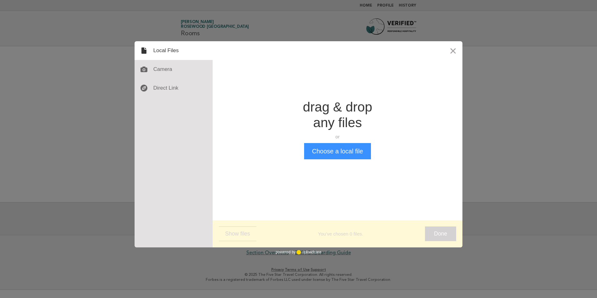 This screenshot has width=597, height=298. What do you see at coordinates (440, 233) in the screenshot?
I see `button: Done` at bounding box center [440, 233].